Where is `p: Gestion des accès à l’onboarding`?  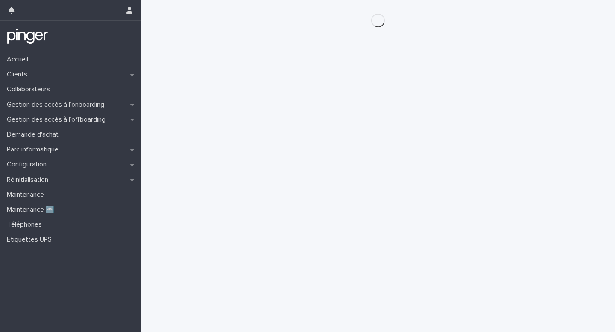 p: Gestion des accès à l’onboarding is located at coordinates (57, 105).